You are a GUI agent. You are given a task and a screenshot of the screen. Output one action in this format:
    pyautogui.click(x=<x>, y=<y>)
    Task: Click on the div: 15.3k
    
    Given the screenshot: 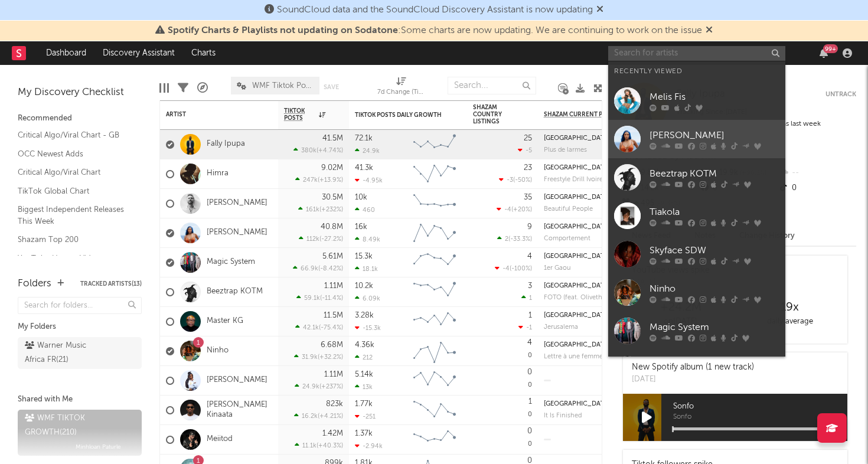 What is the action you would take?
    pyautogui.click(x=364, y=256)
    